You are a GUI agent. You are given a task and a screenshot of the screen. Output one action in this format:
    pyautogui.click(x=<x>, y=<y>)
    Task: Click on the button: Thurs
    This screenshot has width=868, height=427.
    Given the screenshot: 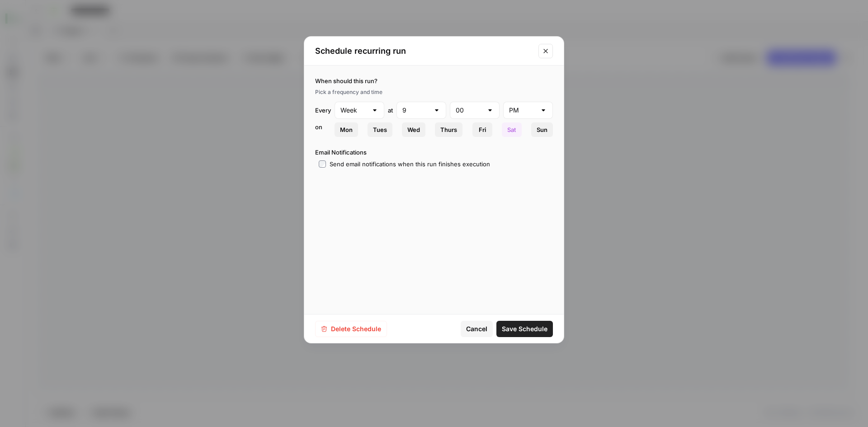 What is the action you would take?
    pyautogui.click(x=449, y=129)
    